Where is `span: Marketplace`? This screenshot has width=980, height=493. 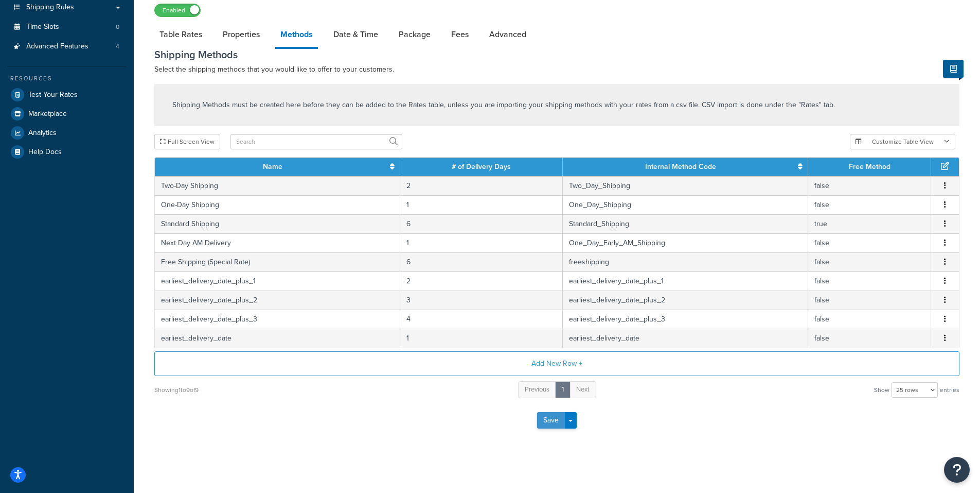
span: Marketplace is located at coordinates (48, 114).